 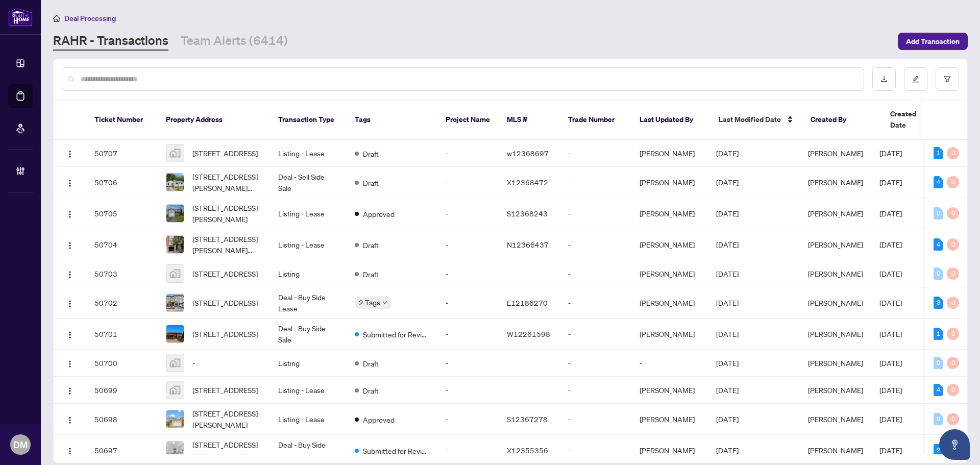 What do you see at coordinates (396, 334) in the screenshot?
I see `span: Submitted for Review` at bounding box center [396, 334].